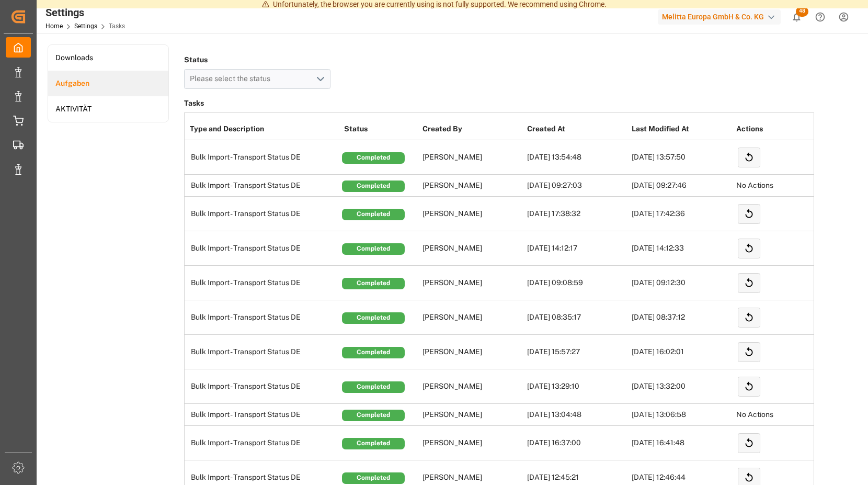  What do you see at coordinates (108, 109) in the screenshot?
I see `a: AKTIVITÄT` at bounding box center [108, 109].